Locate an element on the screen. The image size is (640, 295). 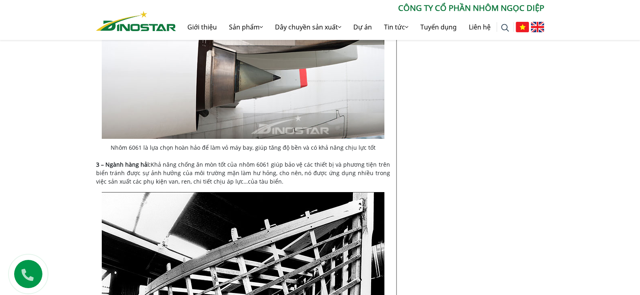
img: search is located at coordinates (505, 28).